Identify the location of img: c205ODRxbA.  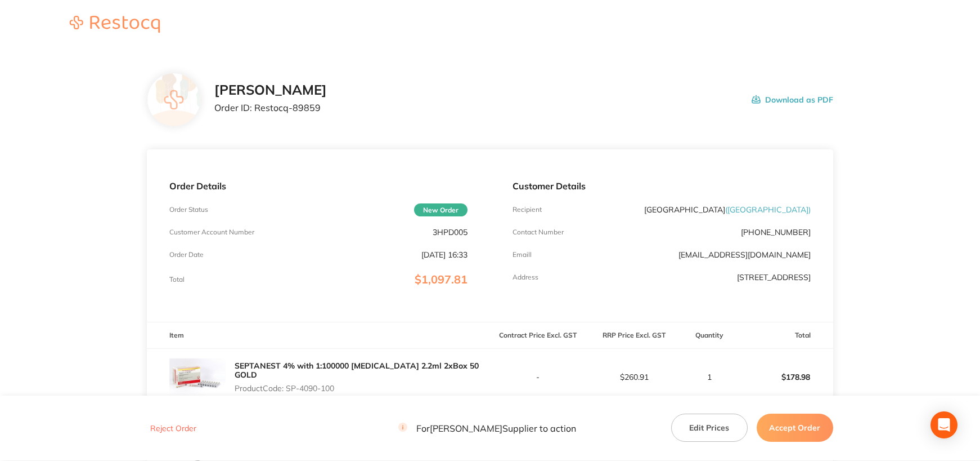
(197, 377).